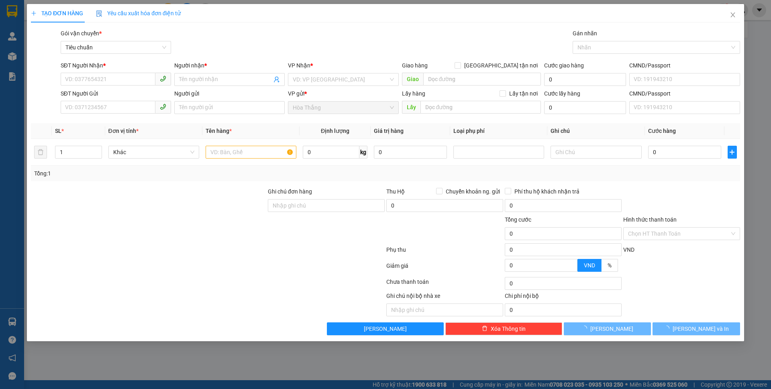 This screenshot has width=771, height=389. What do you see at coordinates (597, 131) in the screenshot?
I see `th: Ghi chú` at bounding box center [597, 131].